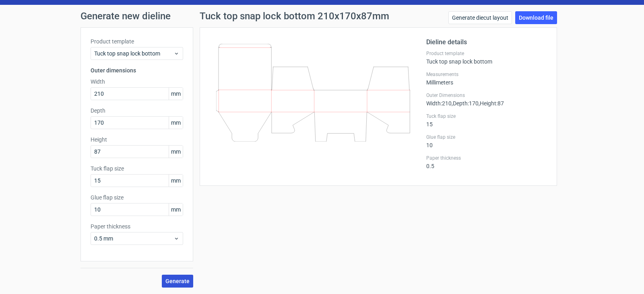  I want to click on label: Measurements, so click(487, 74).